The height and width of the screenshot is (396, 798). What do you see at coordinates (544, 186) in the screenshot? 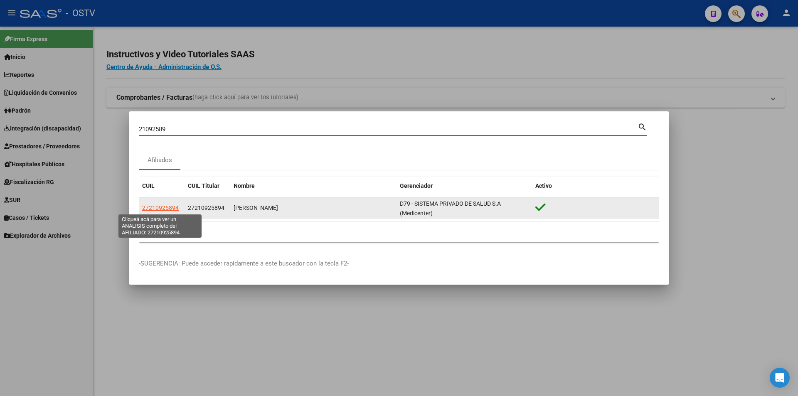
I see `span: Activo` at bounding box center [544, 186].